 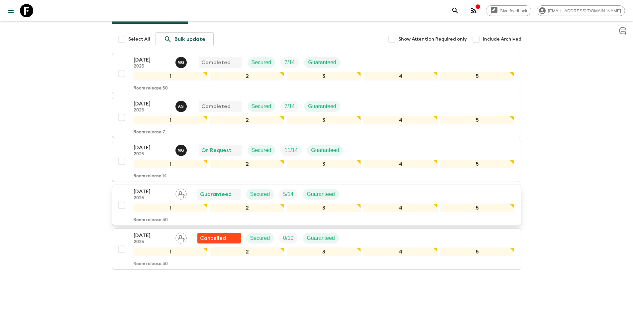 What do you see at coordinates (432, 39) in the screenshot?
I see `span: Show Attention Required only` at bounding box center [432, 39].